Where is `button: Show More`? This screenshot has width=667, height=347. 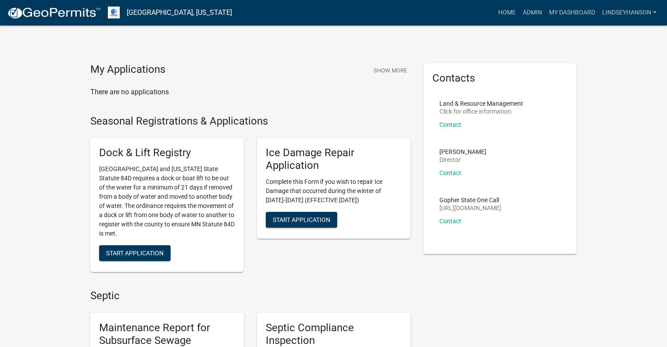
button: Show More is located at coordinates (390, 70).